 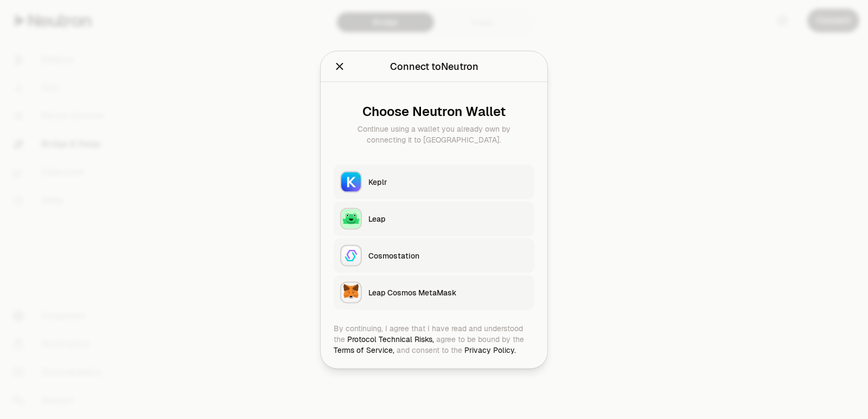 I want to click on a: Privacy Policy., so click(x=490, y=349).